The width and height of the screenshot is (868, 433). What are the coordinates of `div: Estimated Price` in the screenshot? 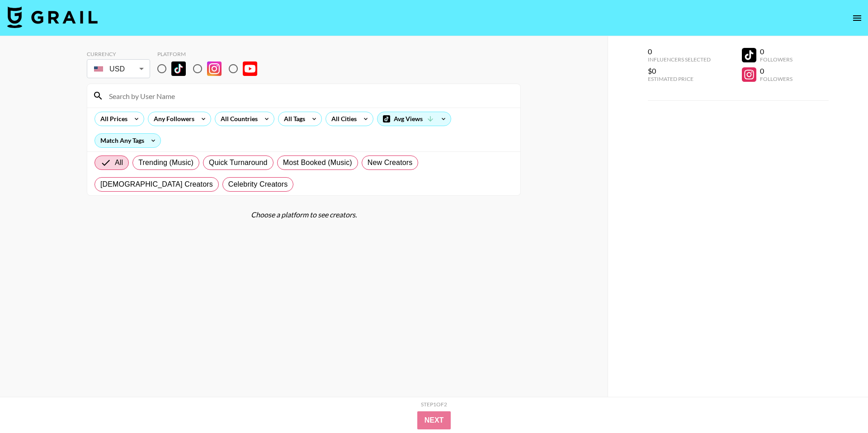 It's located at (679, 79).